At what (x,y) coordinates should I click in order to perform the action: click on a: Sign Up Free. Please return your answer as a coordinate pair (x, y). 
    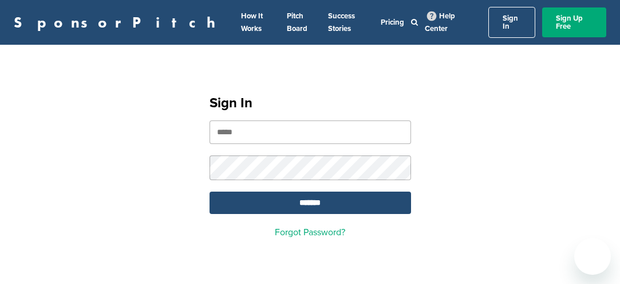
    Looking at the image, I should click on (575, 22).